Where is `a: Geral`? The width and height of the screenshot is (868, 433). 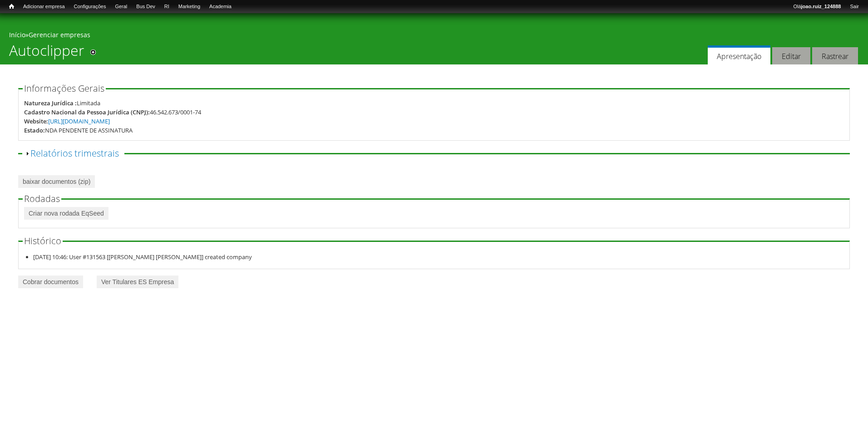 a: Geral is located at coordinates (121, 7).